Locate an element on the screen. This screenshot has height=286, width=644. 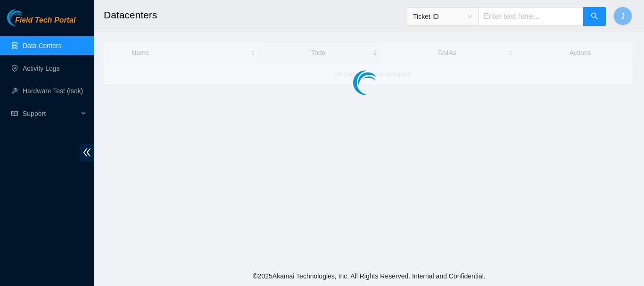
a: Activity Logs is located at coordinates (41, 68).